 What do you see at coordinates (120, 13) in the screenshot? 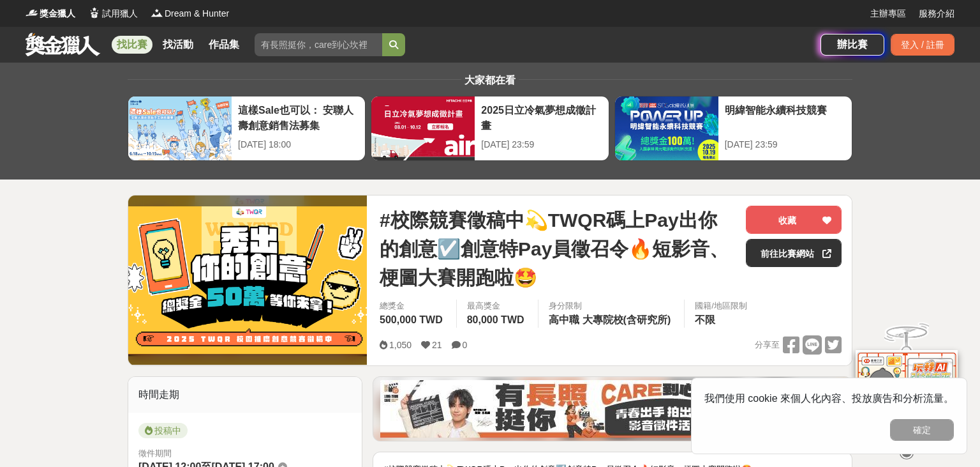
I see `span: 試用獵人` at bounding box center [120, 13].